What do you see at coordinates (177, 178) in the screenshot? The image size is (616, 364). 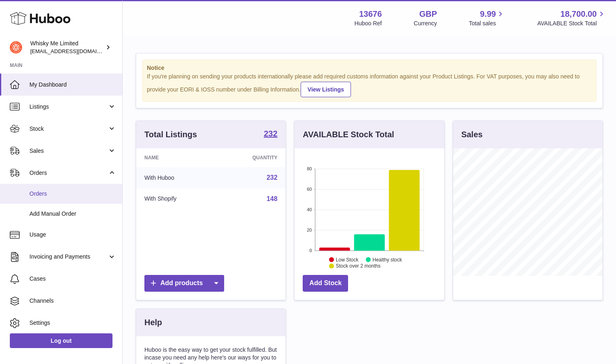 I see `td: With Huboo` at bounding box center [177, 178].